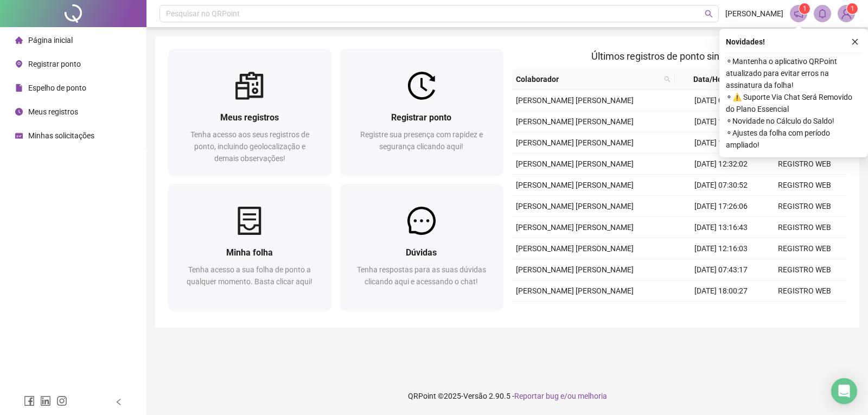  Describe the element at coordinates (853, 9) in the screenshot. I see `sup: Atualize o seu contato no menu Meus Dados` at that location.